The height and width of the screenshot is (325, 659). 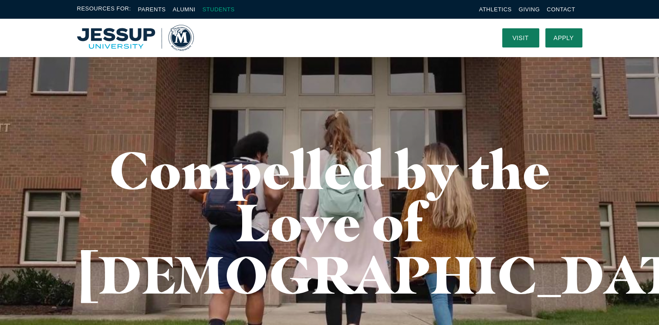 What do you see at coordinates (219, 9) in the screenshot?
I see `a: Students` at bounding box center [219, 9].